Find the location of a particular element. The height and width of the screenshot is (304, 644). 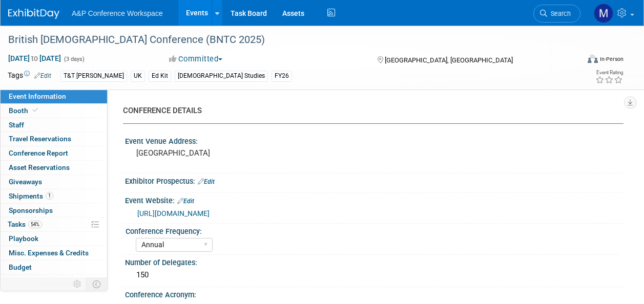

a: Budget is located at coordinates (54, 267).